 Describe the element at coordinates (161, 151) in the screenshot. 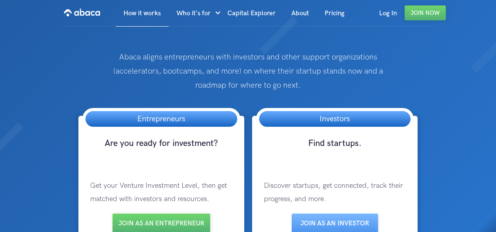

I see `h3: Are you ready for investment?` at that location.